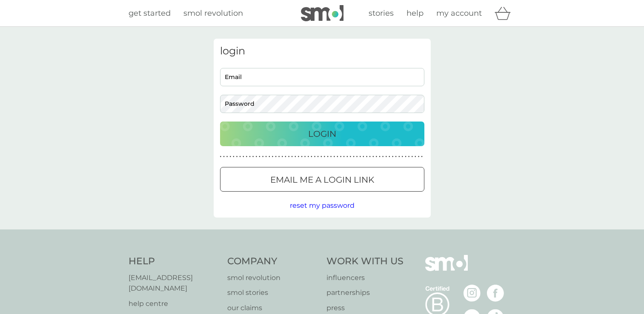 Image resolution: width=644 pixels, height=314 pixels. I want to click on img: visit the smol Instagram page, so click(472, 294).